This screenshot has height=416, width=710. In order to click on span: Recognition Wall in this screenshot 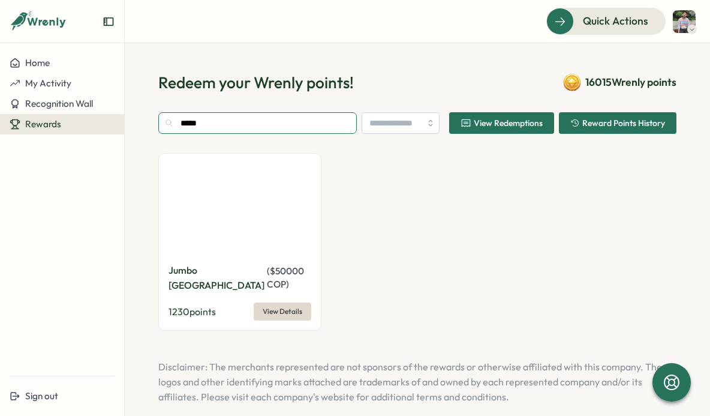, I will do `click(59, 103)`.